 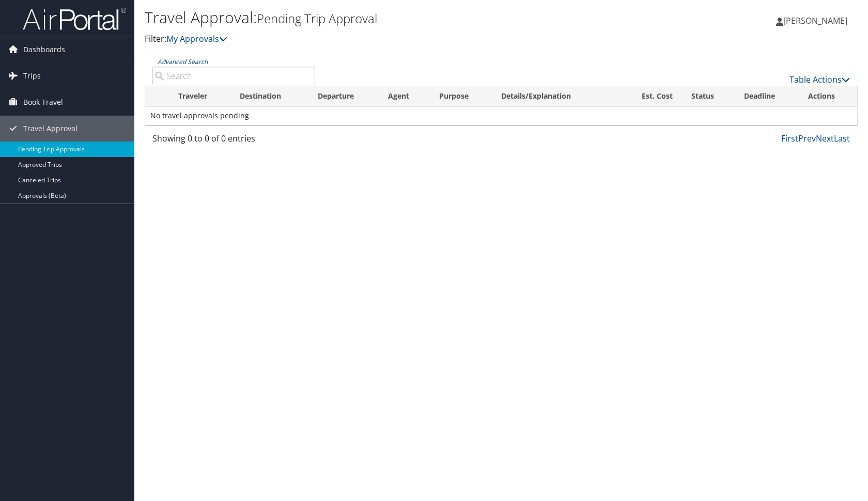 What do you see at coordinates (233, 141) in the screenshot?
I see `div: Showing 0 to 0 of 0 entries` at bounding box center [233, 141].